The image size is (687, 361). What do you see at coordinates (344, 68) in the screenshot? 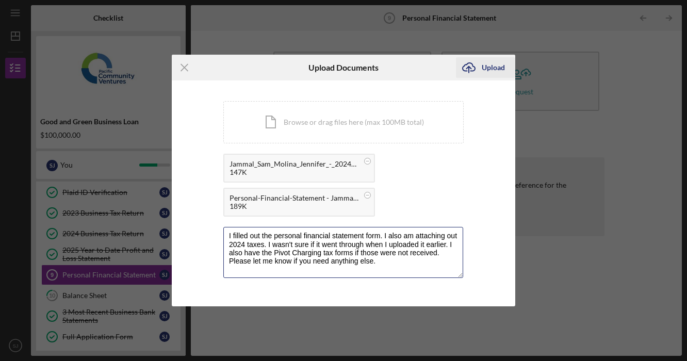
I see `h6: Upload Documents` at bounding box center [344, 68].